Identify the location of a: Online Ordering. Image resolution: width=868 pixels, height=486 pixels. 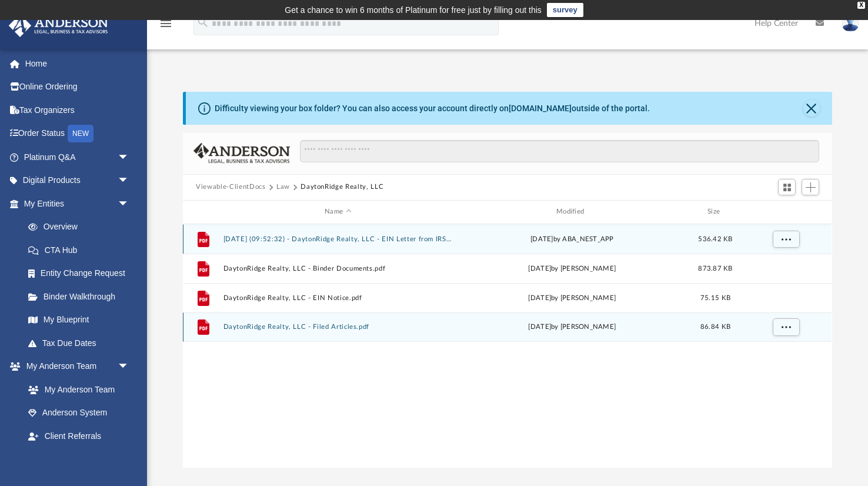
(77, 87).